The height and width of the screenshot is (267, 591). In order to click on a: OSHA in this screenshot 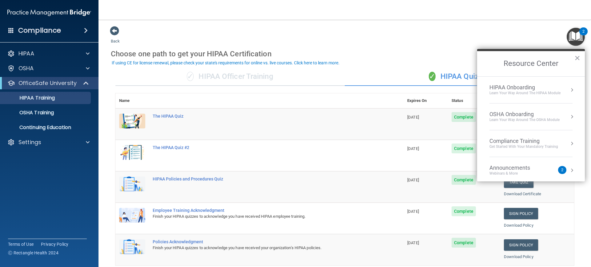, I will do `click(48, 68)`.